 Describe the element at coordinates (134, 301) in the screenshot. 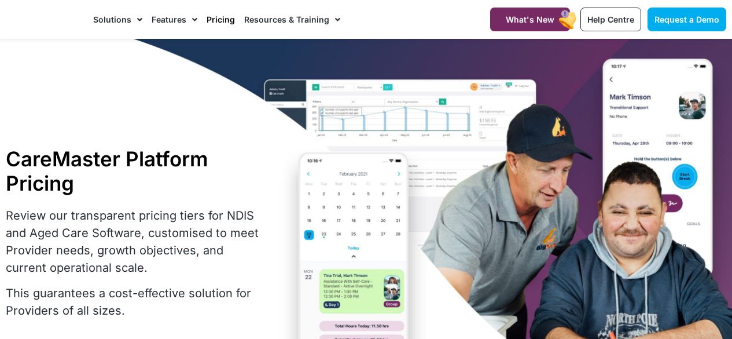

I see `p: This guarantees a cost-effective solution for Providers of all sizes.` at that location.